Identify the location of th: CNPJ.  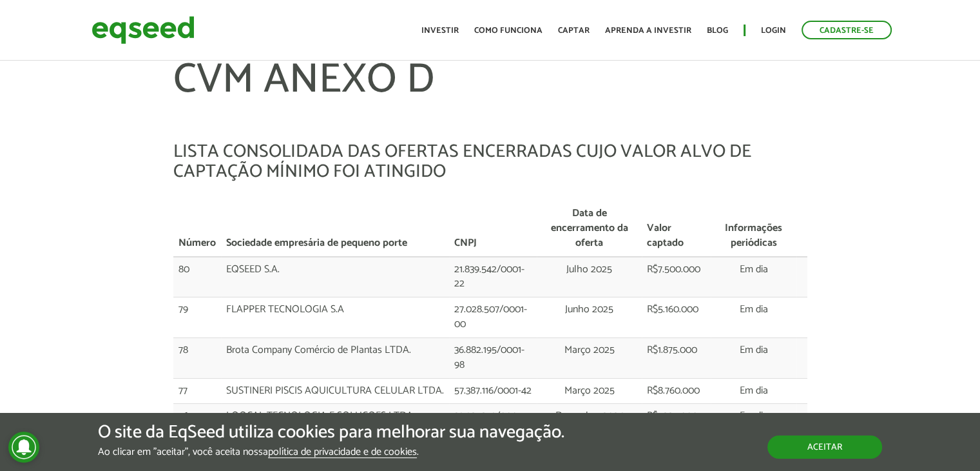
(493, 229).